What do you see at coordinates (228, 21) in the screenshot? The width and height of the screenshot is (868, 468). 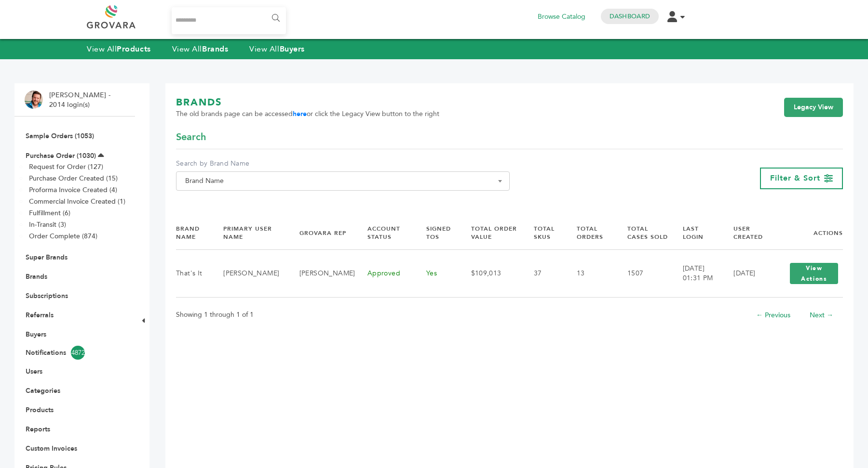 I see `input: Search...` at bounding box center [228, 21].